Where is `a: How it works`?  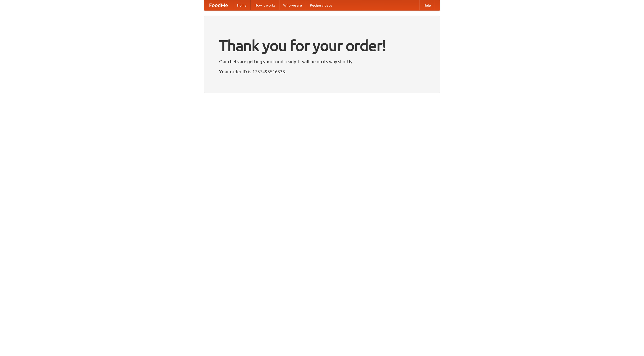 a: How it works is located at coordinates (265, 5).